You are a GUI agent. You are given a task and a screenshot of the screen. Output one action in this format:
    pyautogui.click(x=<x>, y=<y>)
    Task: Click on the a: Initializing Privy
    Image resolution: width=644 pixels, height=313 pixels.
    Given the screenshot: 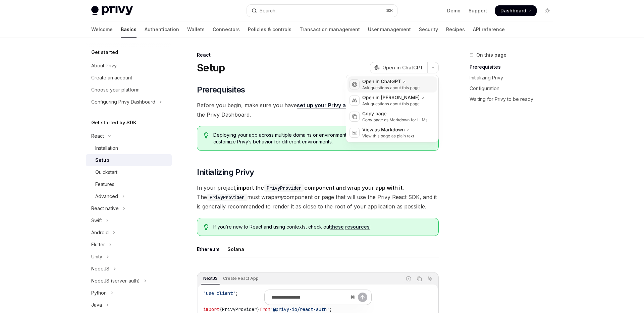 What is the action you would take?
    pyautogui.click(x=514, y=78)
    